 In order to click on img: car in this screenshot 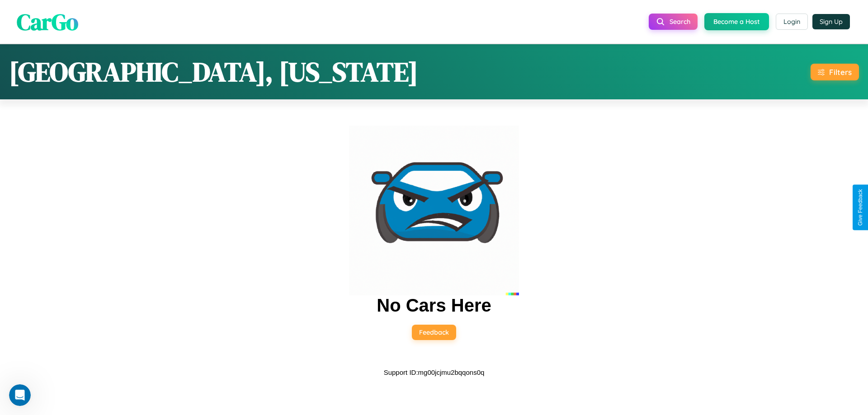, I will do `click(434, 211)`.